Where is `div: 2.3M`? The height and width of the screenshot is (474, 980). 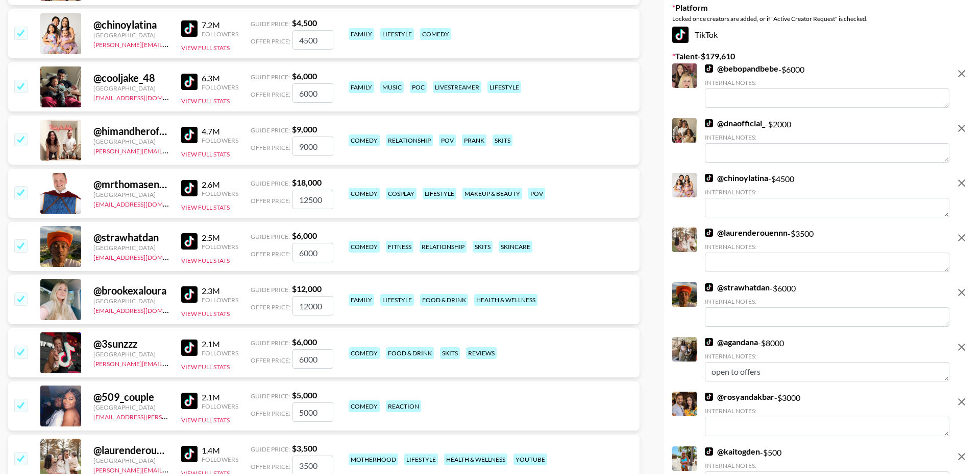 div: 2.3M is located at coordinates (220, 290).